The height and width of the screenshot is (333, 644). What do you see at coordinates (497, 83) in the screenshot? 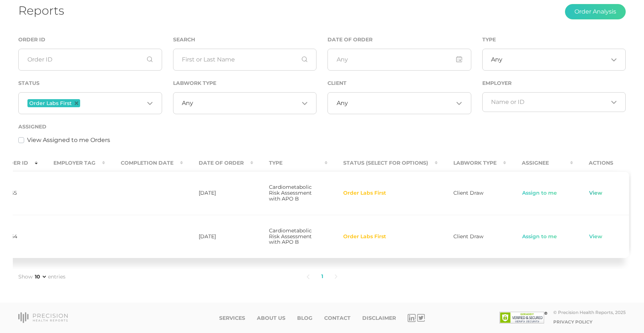
I see `label: Employer` at bounding box center [497, 83].